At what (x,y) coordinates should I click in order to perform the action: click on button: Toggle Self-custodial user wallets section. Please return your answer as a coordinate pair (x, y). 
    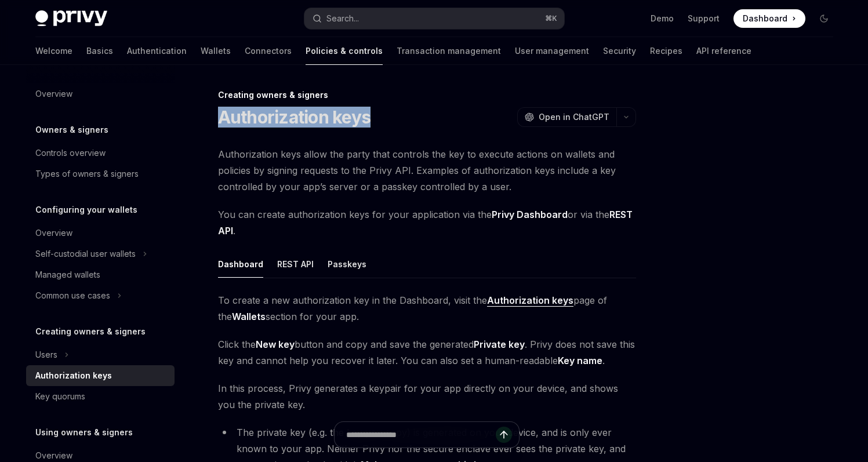
    Looking at the image, I should click on (100, 254).